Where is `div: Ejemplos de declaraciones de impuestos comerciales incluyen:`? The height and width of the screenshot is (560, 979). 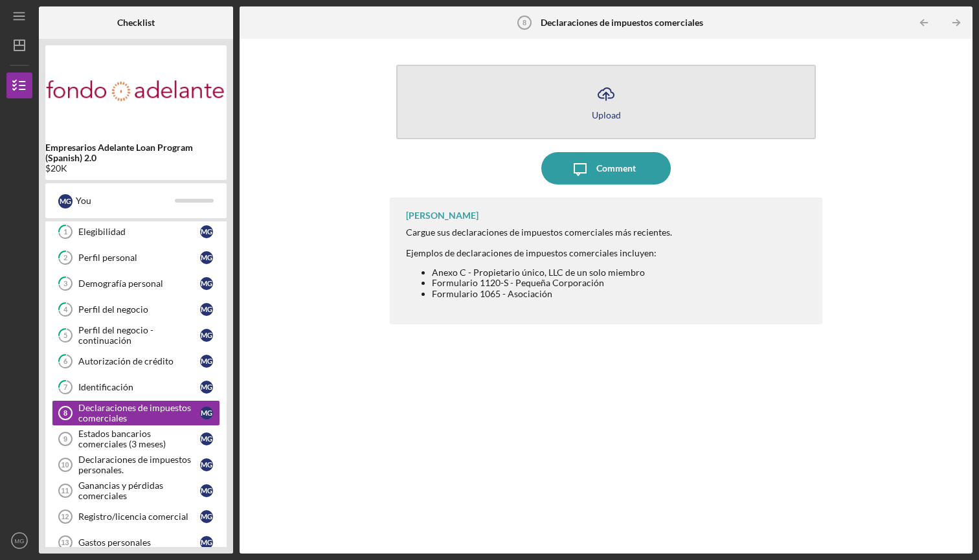
div: Ejemplos de declaraciones de impuestos comerciales incluyen: is located at coordinates (539, 274).